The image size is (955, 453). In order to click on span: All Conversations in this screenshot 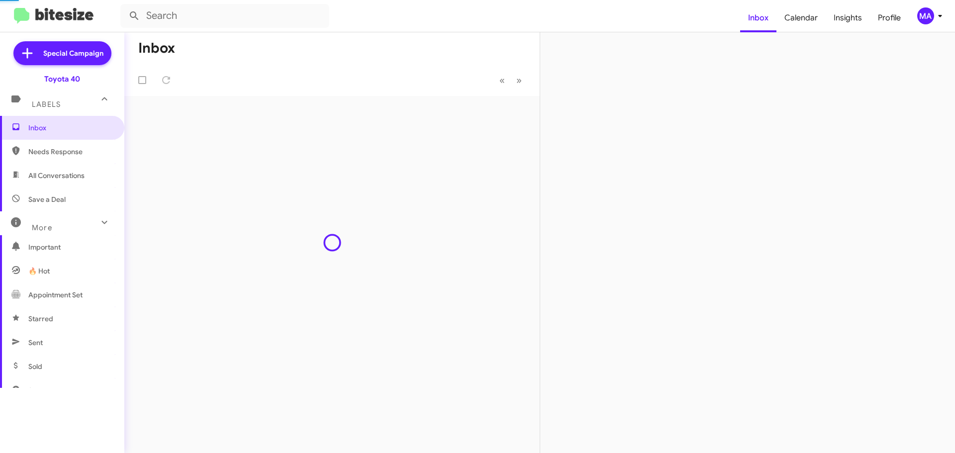, I will do `click(56, 176)`.